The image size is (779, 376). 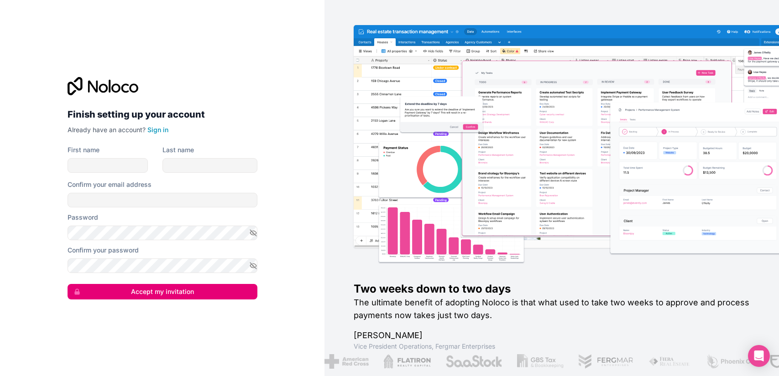 I want to click on h2: The ultimate benefit of adopting Noloco is that what used to take two weeks to approve and proces..., so click(x=551, y=309).